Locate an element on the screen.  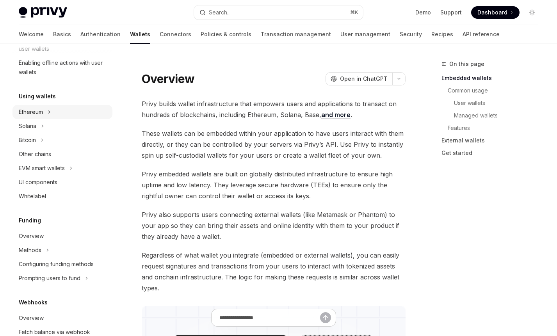
a: Transaction management is located at coordinates (296, 34).